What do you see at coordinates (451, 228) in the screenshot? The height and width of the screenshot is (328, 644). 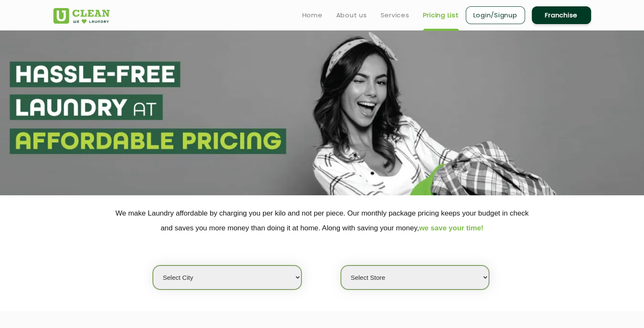 I see `span: we save your time!` at bounding box center [451, 228].